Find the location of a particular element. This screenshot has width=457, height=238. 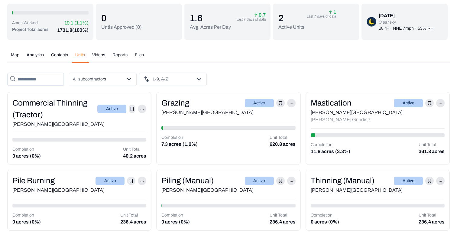

p: 40.2 acres is located at coordinates (134, 156).